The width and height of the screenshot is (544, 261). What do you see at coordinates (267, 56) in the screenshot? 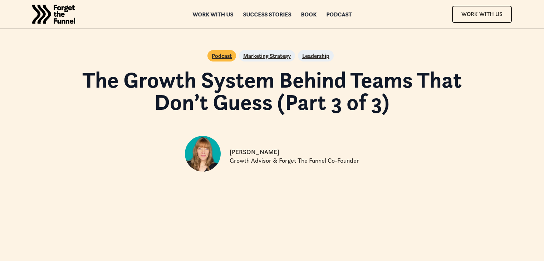
I see `a: Marketing Strategy` at bounding box center [267, 56].